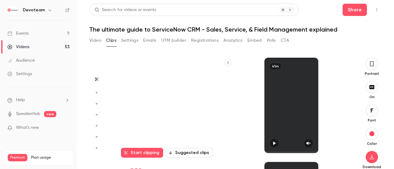  What do you see at coordinates (18, 47) in the screenshot?
I see `div: Videos` at bounding box center [18, 47].